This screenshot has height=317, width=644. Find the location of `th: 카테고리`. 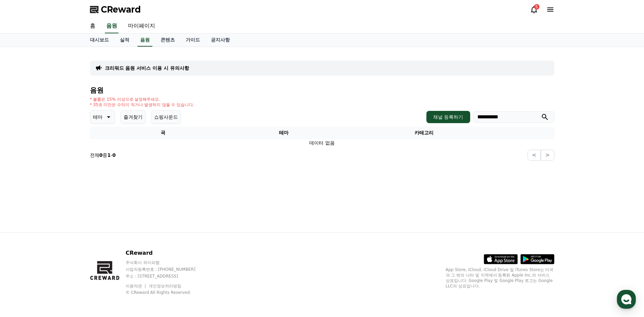

th: 카테고리 is located at coordinates (424, 133).